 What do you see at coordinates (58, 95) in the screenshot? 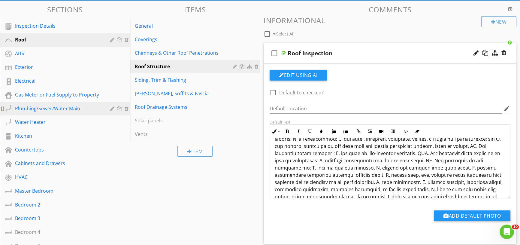
I see `div: Gas Meter or Fuel Supply to Property` at bounding box center [58, 95].